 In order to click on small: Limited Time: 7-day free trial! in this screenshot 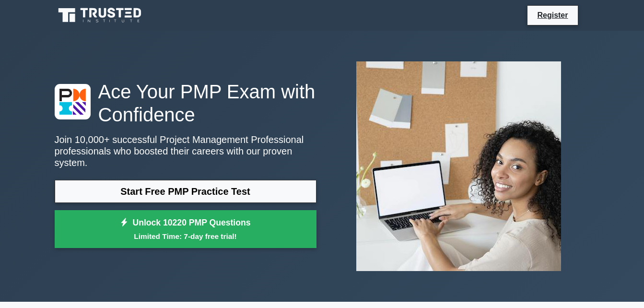, I will do `click(186, 236)`.